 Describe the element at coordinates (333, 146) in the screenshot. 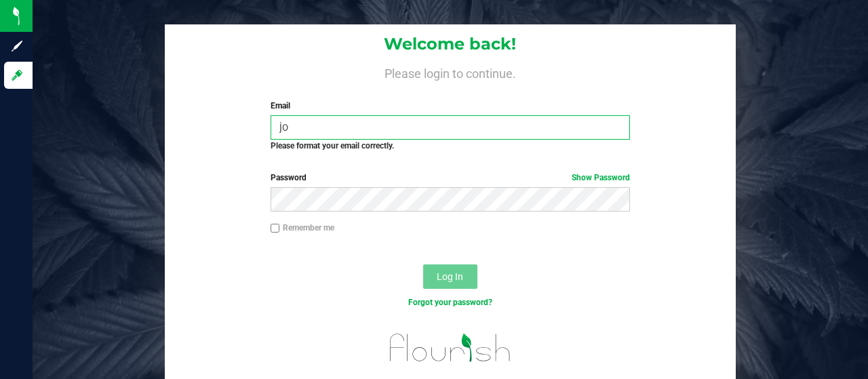

I see `strong: Please format your email correctly.` at that location.